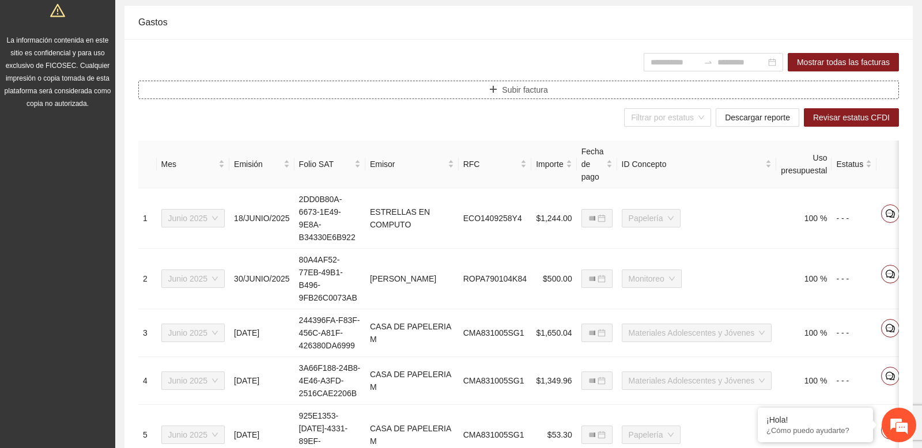 This screenshot has height=448, width=922. Describe the element at coordinates (495, 218) in the screenshot. I see `td: ECO1409258Y4` at that location.